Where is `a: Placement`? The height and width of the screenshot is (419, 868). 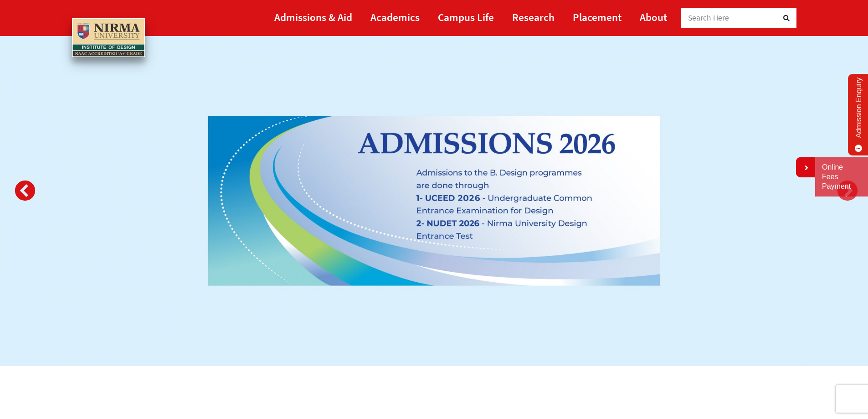 a: Placement is located at coordinates (597, 17).